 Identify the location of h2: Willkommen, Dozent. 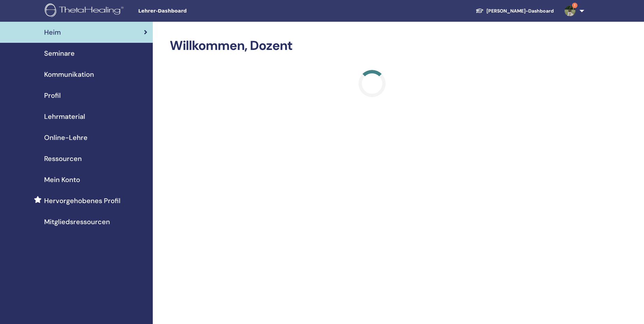
(372, 46).